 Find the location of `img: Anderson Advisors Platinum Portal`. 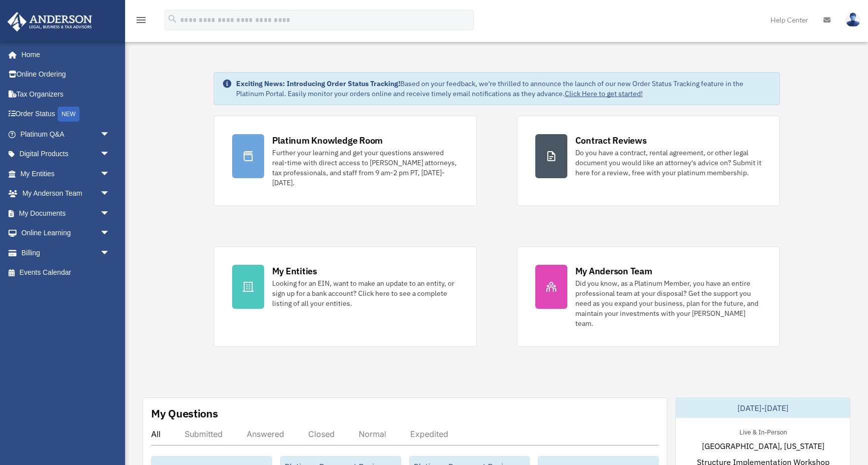

img: Anderson Advisors Platinum Portal is located at coordinates (50, 22).